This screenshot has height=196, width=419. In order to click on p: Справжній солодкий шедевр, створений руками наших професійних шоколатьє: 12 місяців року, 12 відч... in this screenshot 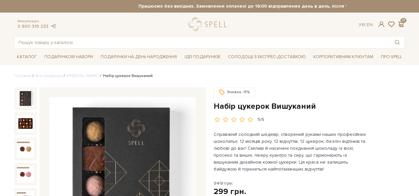, I will do `click(291, 152)`.